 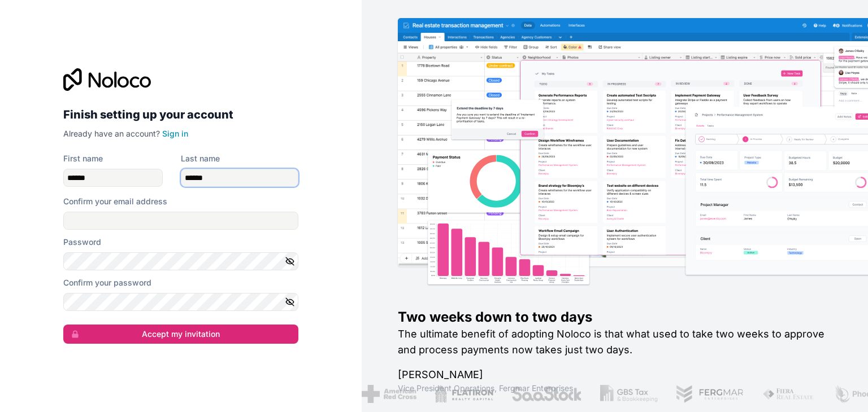 I want to click on input: family-name, so click(x=239, y=178).